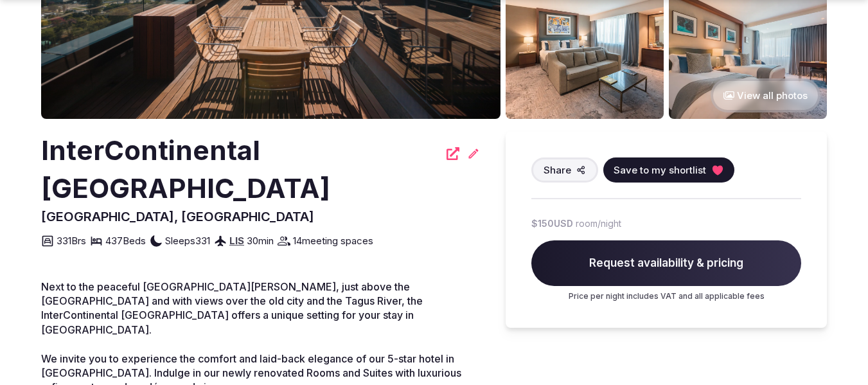 This screenshot has height=385, width=868. Describe the element at coordinates (598, 224) in the screenshot. I see `span: room/night` at that location.